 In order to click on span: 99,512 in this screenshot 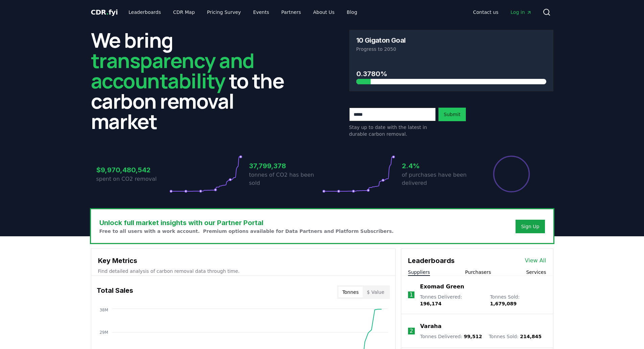, I will do `click(473, 336)`.